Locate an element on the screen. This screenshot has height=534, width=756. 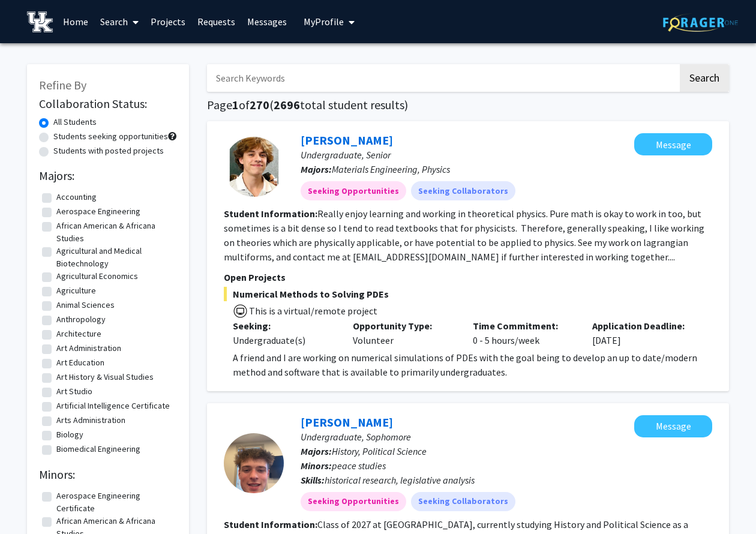
label: Students seeking opportunities is located at coordinates (110, 136).